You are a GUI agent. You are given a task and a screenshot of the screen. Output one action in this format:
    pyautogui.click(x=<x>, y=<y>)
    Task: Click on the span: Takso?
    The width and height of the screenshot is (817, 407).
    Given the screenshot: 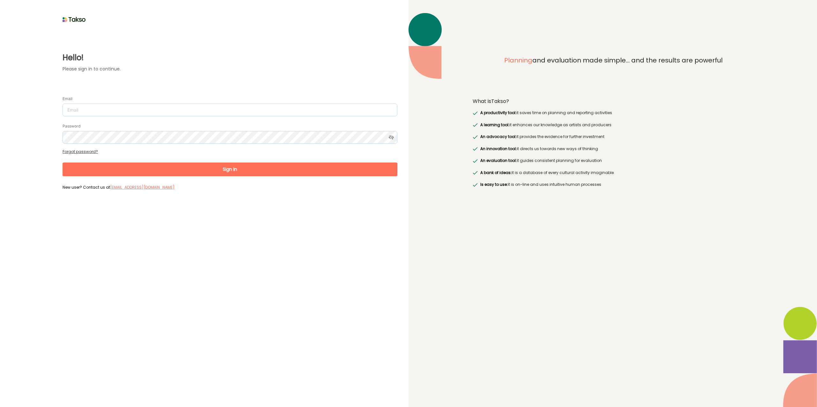 What is the action you would take?
    pyautogui.click(x=500, y=101)
    